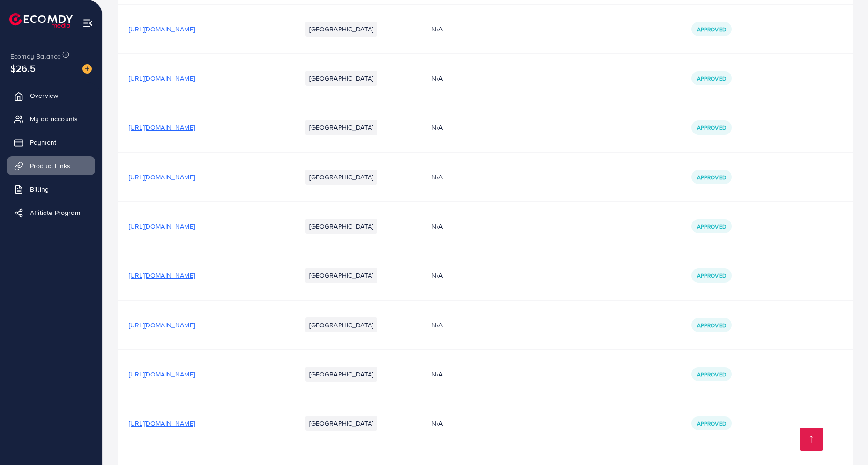  What do you see at coordinates (44, 95) in the screenshot?
I see `span: Overview` at bounding box center [44, 95].